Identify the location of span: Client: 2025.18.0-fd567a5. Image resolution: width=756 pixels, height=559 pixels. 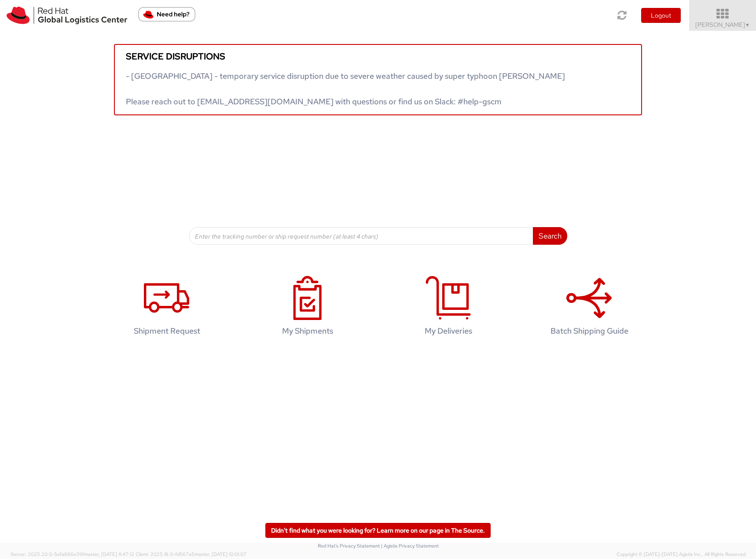
(191, 554).